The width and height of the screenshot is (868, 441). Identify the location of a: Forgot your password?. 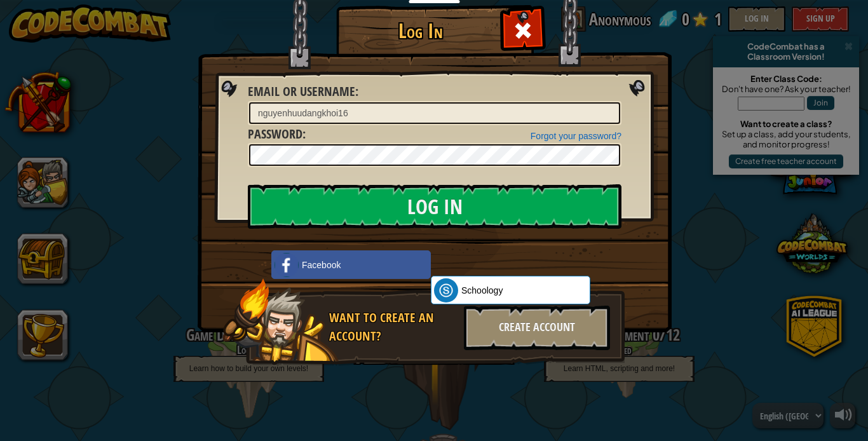
(576, 136).